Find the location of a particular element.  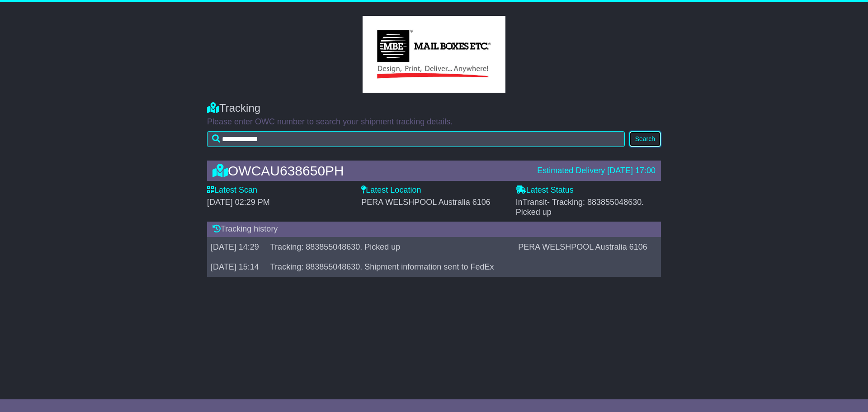

img: GetCustomerLogo is located at coordinates (434, 55).